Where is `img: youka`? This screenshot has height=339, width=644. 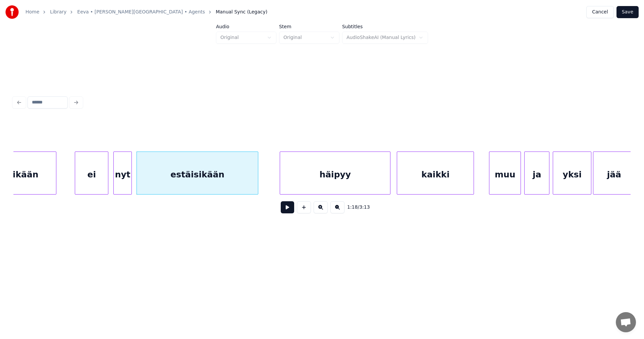 img: youka is located at coordinates (12, 12).